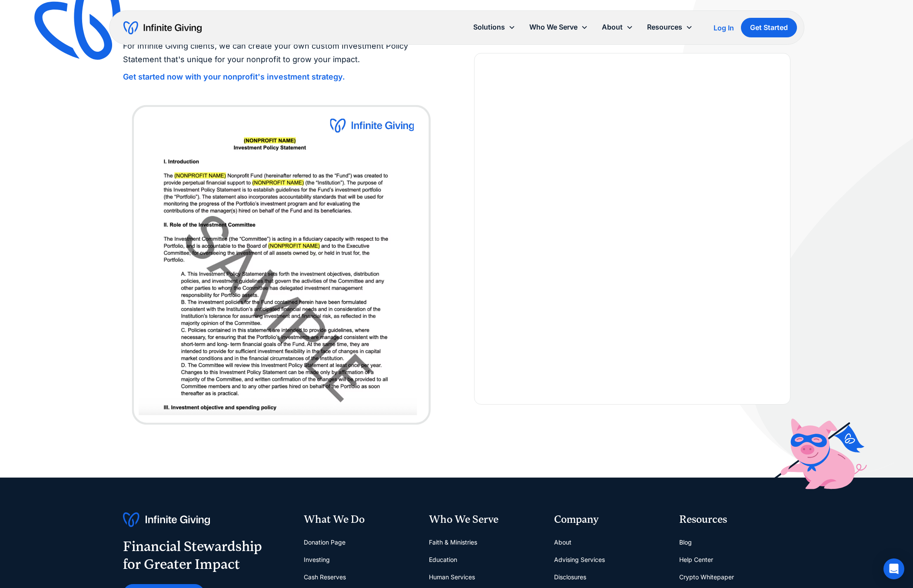 This screenshot has width=913, height=588. I want to click on strong: Get started now with your nonprofit's investment strategy., so click(234, 76).